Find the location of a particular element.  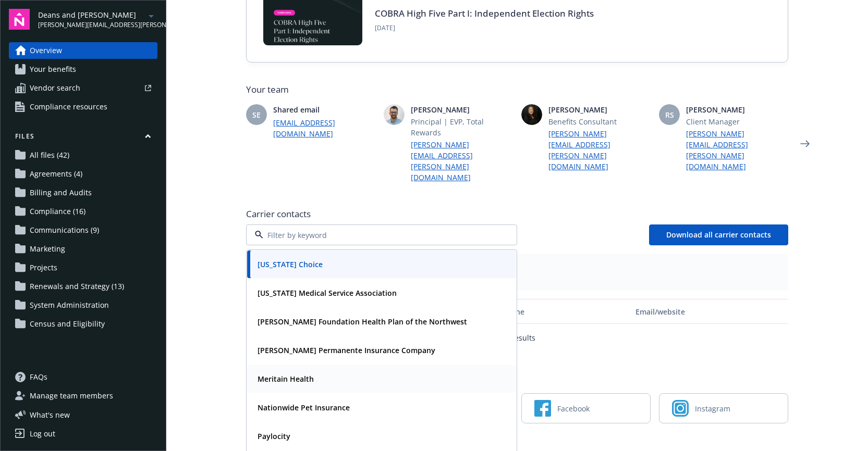

p: No results is located at coordinates (517, 337).